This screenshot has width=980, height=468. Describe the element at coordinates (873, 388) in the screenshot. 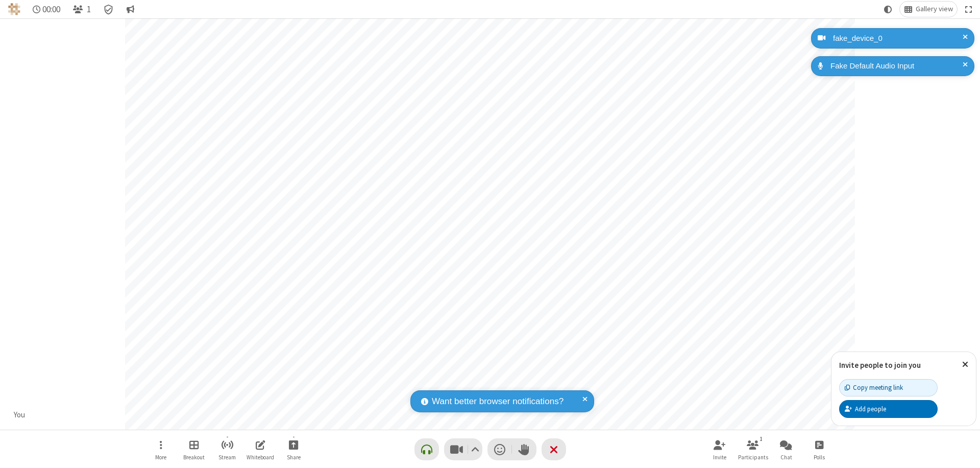

I see `div: Copy meeting link` at that location.